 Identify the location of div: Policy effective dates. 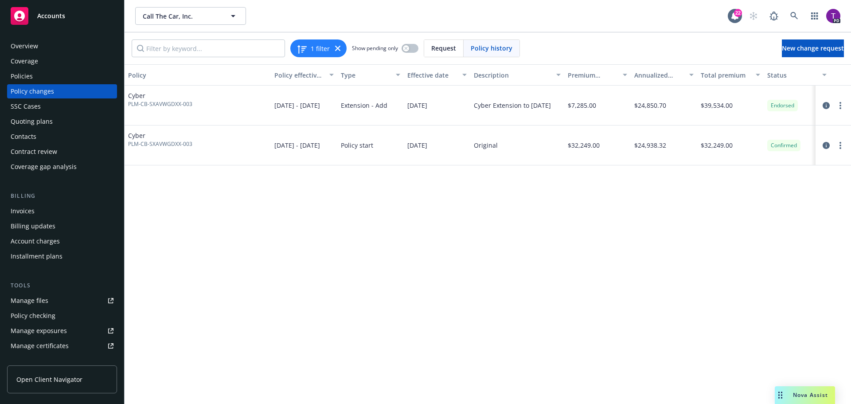
(299, 75).